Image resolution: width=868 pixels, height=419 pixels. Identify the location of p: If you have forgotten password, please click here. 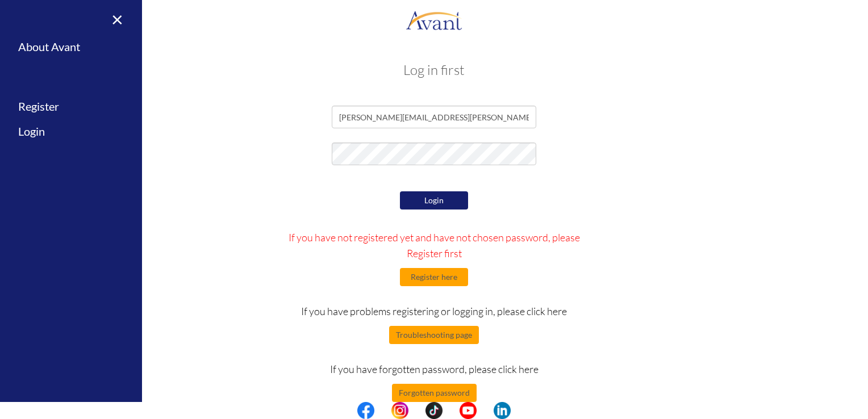
(434, 369).